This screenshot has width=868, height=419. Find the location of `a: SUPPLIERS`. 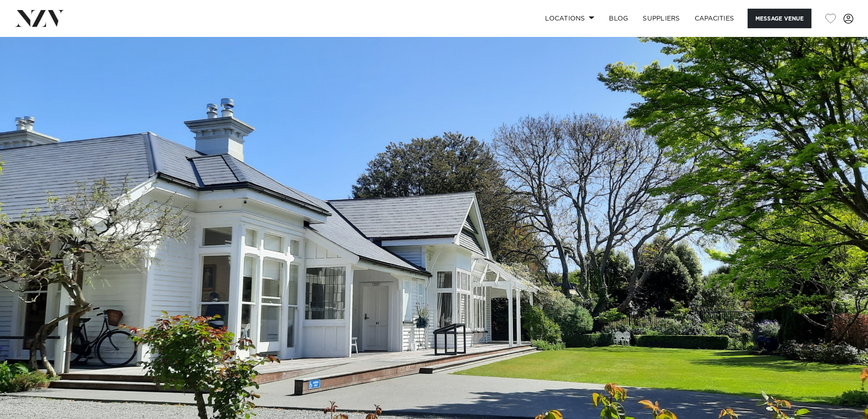

a: SUPPLIERS is located at coordinates (661, 18).